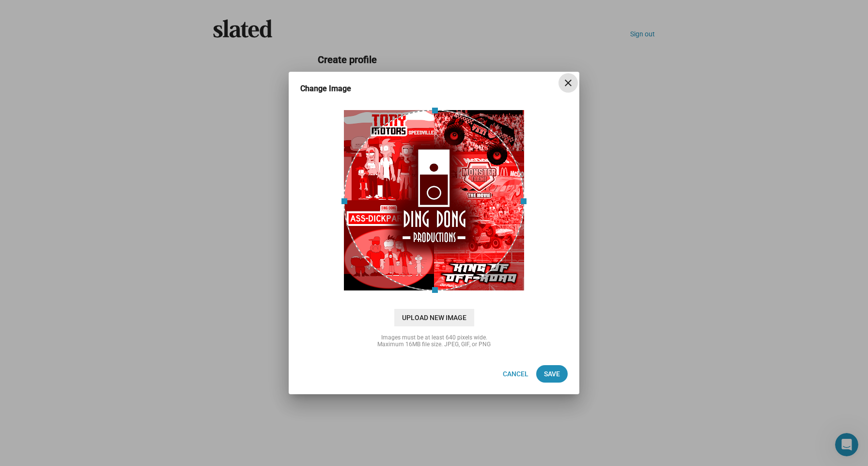 This screenshot has height=466, width=868. What do you see at coordinates (516, 374) in the screenshot?
I see `button: Cancel` at bounding box center [516, 374].